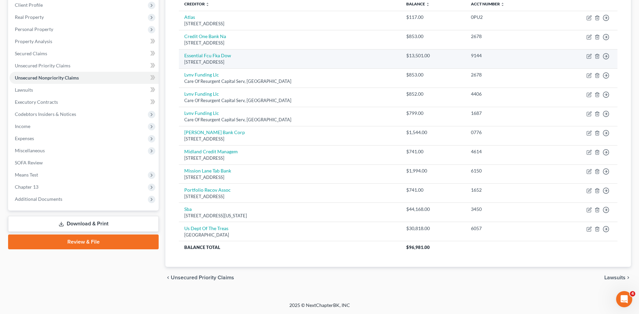 The image size is (639, 314). Describe the element at coordinates (168, 277) in the screenshot. I see `i: chevron_left` at that location.